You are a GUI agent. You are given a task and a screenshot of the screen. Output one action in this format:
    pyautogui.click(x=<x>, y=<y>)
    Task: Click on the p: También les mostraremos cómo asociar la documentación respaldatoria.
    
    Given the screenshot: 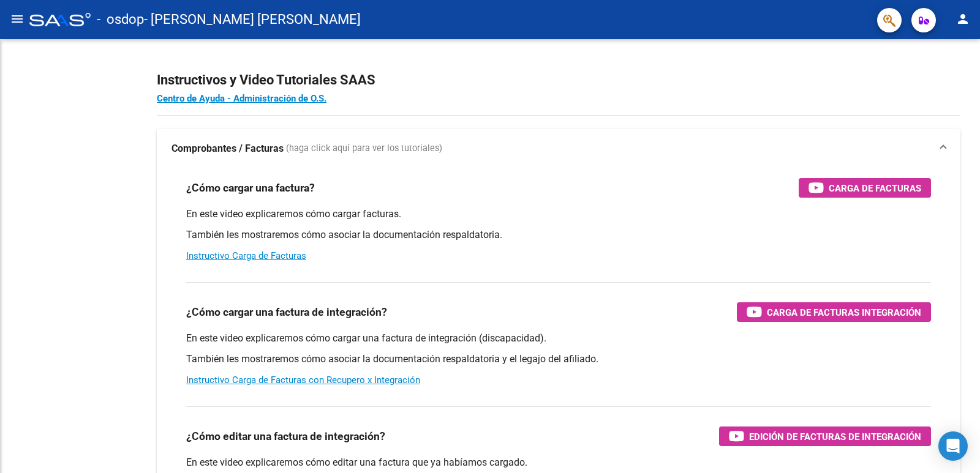 What is the action you would take?
    pyautogui.click(x=558, y=235)
    